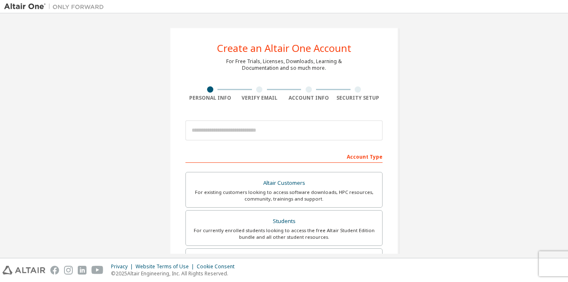 Image resolution: width=568 pixels, height=282 pixels. I want to click on div: Personal Info, so click(210, 98).